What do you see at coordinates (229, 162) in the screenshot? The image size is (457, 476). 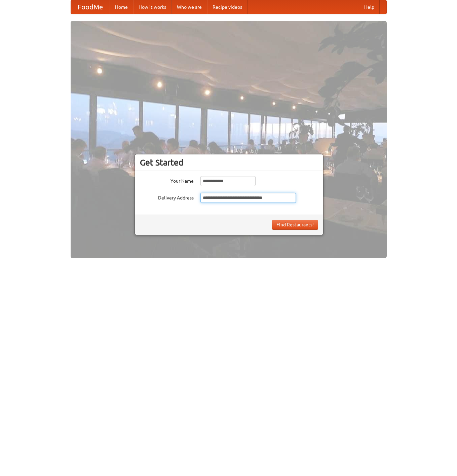 I see `h3: Get Started` at bounding box center [229, 162].